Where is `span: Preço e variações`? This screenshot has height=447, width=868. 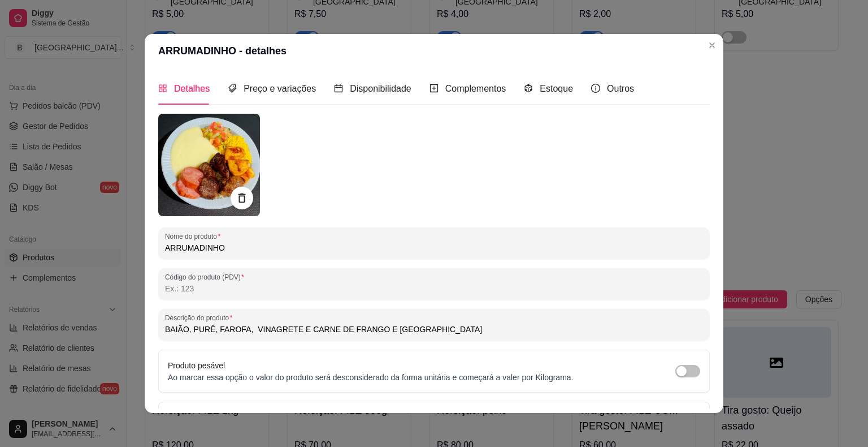
span: Preço e variações is located at coordinates (280, 88).